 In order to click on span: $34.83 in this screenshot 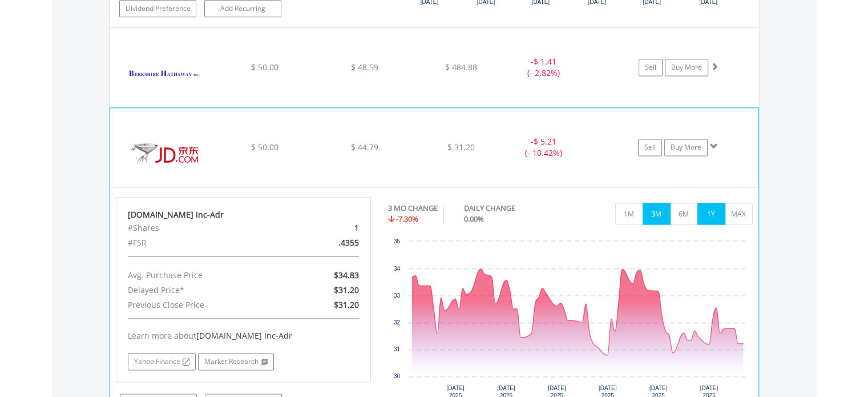, I will do `click(346, 275)`.